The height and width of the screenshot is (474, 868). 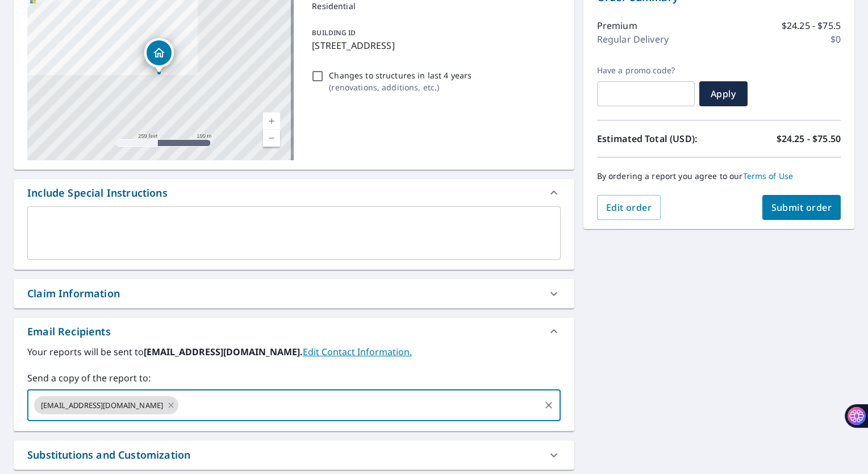 What do you see at coordinates (629, 207) in the screenshot?
I see `span: Edit order` at bounding box center [629, 207].